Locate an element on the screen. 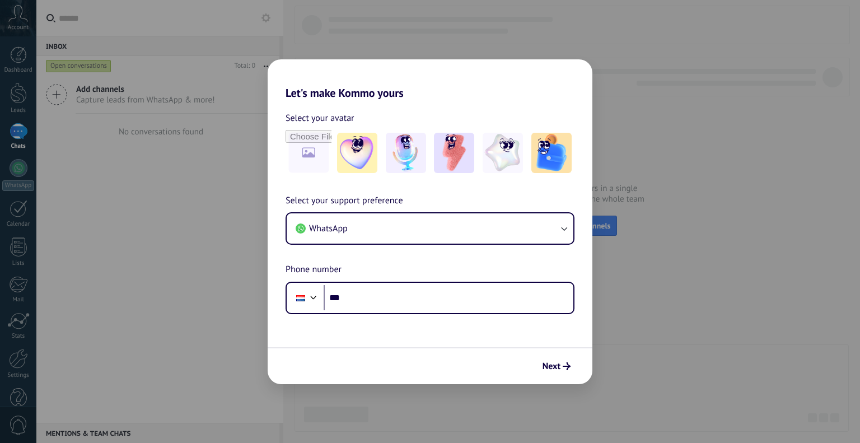 The height and width of the screenshot is (443, 860). span: Select your avatar is located at coordinates (320, 118).